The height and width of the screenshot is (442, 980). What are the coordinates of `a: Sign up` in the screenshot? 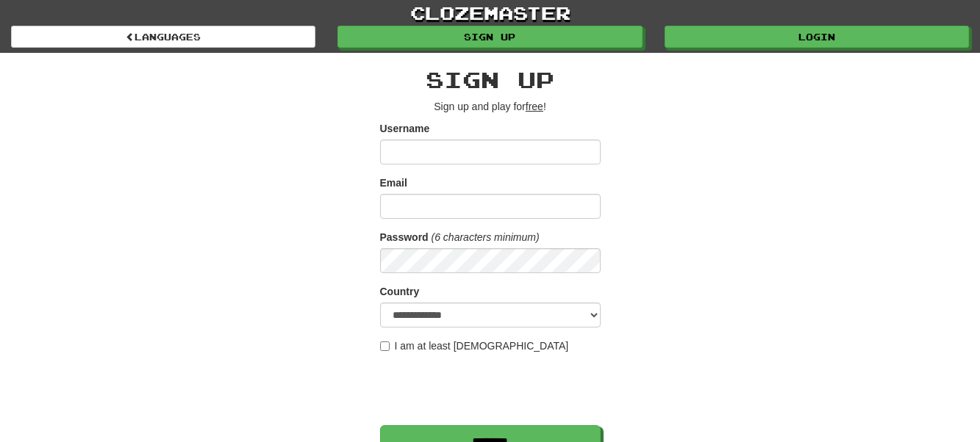 It's located at (489, 36).